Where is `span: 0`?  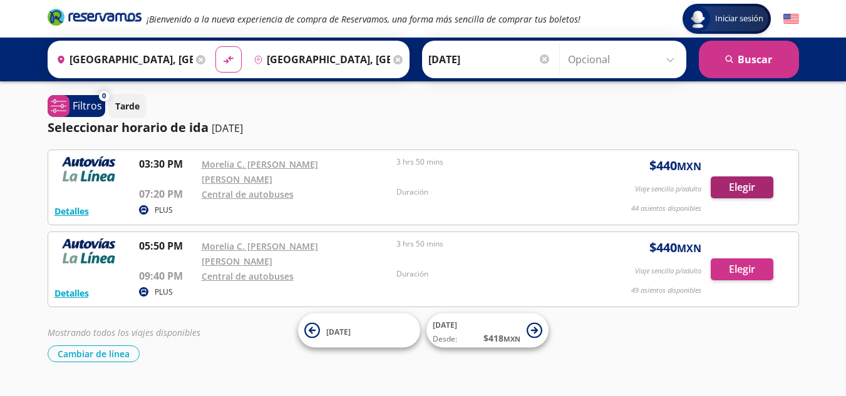
span: 0 is located at coordinates (104, 96).